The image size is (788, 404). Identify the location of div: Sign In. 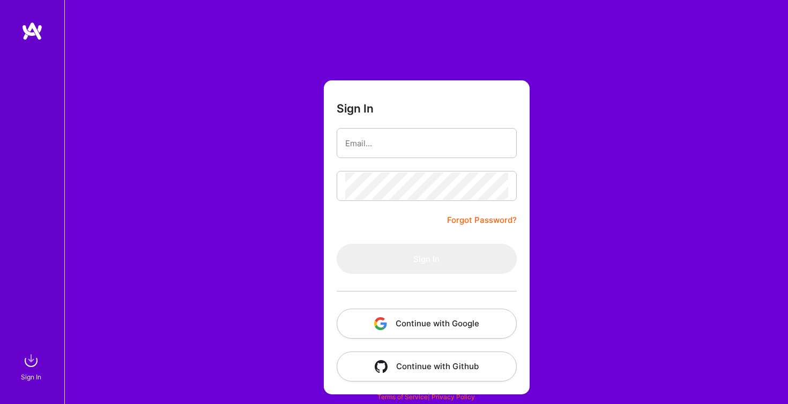
(31, 377).